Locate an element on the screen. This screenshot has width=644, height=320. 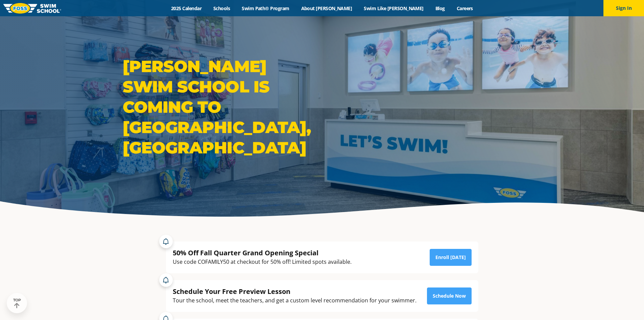
a: Swim Path® Program is located at coordinates (265, 8).